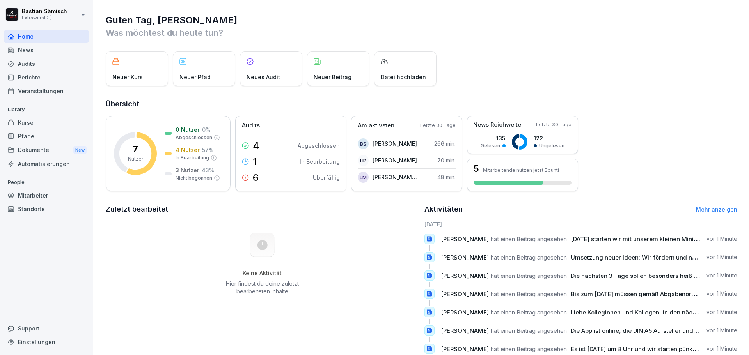 The height and width of the screenshot is (355, 749). What do you see at coordinates (46, 110) in the screenshot?
I see `p: Library` at bounding box center [46, 110].